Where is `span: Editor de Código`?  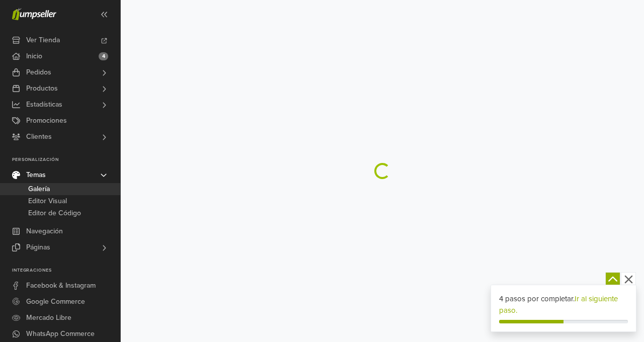
span: Editor de Código is located at coordinates (55, 214).